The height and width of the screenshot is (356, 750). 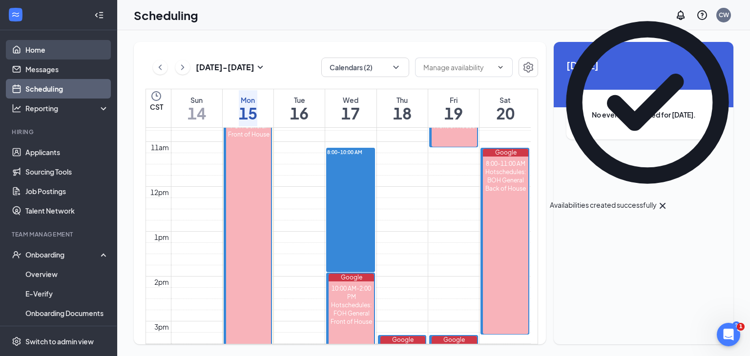 What do you see at coordinates (67, 313) in the screenshot?
I see `a: Onboarding Documents` at bounding box center [67, 313].